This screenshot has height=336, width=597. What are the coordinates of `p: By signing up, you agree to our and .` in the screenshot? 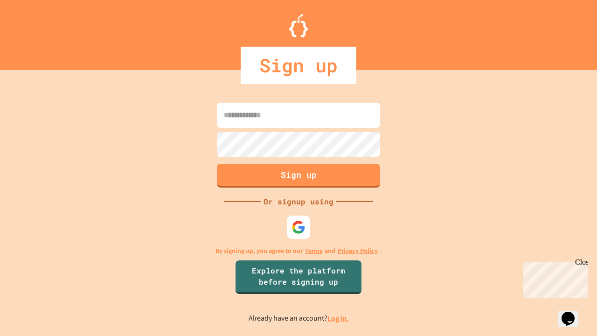 It's located at (299, 251).